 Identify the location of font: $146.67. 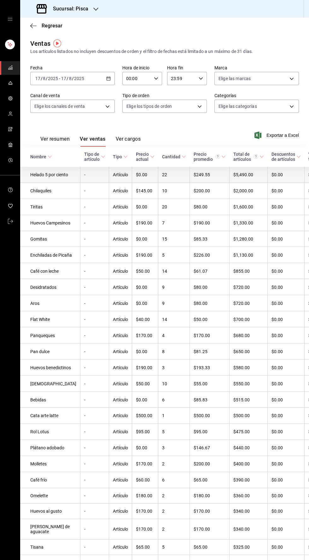
(202, 448).